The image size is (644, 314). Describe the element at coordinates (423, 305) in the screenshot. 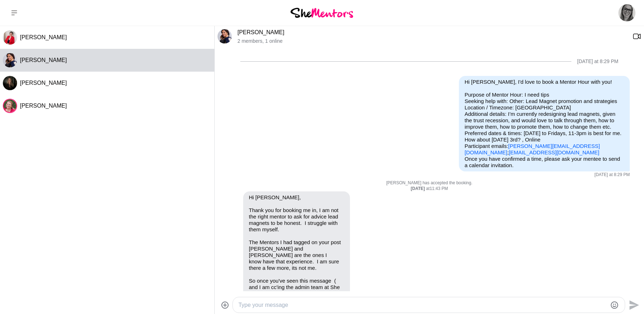

I see `textarea: Type your message` at that location.